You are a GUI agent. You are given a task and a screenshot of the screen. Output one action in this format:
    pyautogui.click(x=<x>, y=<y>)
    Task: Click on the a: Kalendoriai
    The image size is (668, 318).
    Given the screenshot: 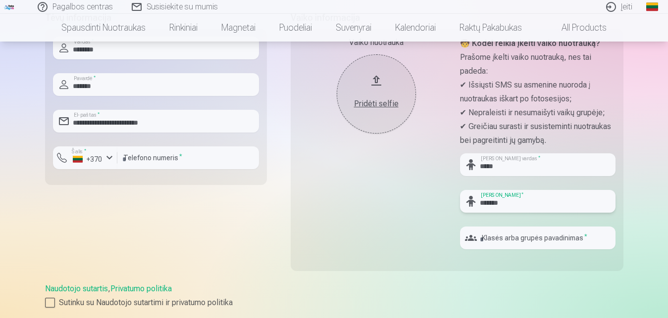 What is the action you would take?
    pyautogui.click(x=416, y=28)
    